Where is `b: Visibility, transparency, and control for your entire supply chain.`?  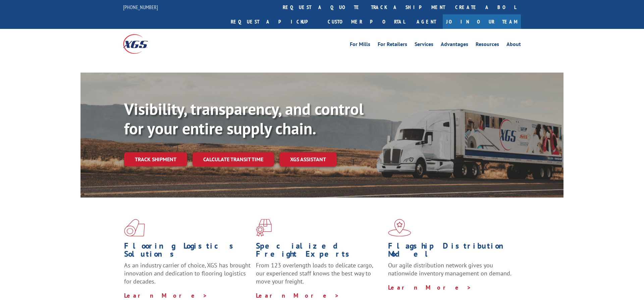 b: Visibility, transparency, and control for your entire supply chain. is located at coordinates (244, 119).